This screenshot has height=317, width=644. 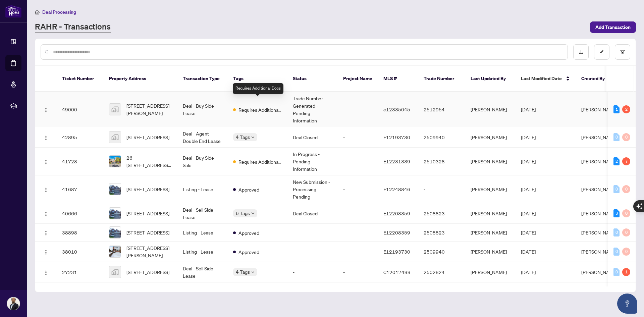 I want to click on td: In Progress - Pending Information, so click(x=313, y=161).